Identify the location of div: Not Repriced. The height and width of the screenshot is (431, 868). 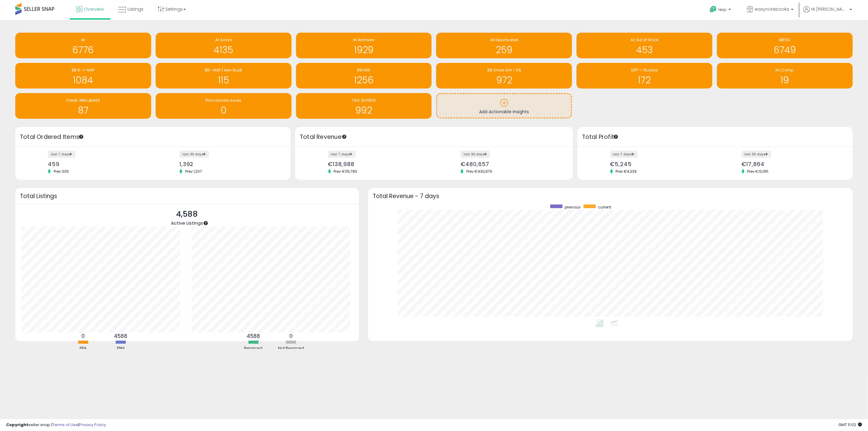
(291, 348).